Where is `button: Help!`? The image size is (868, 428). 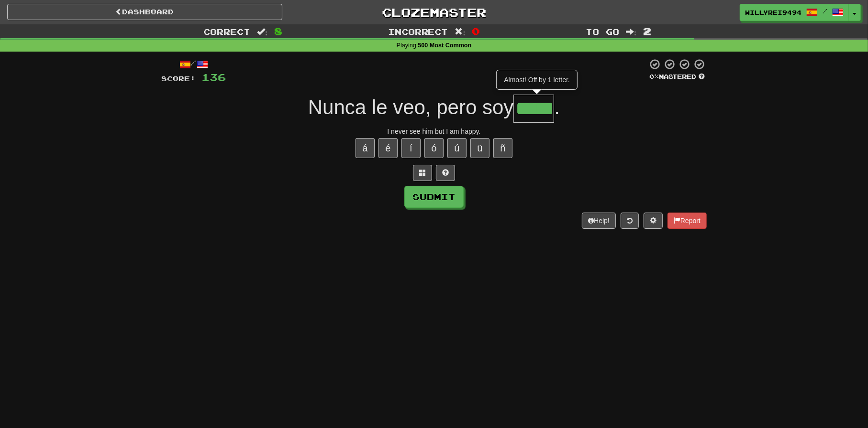
button: Help! is located at coordinates (599, 221).